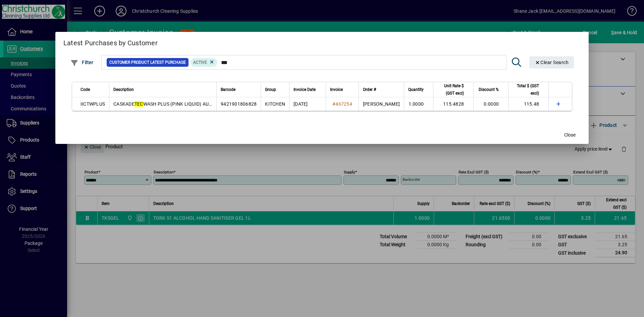 The width and height of the screenshot is (644, 317). I want to click on span: Filter, so click(82, 62).